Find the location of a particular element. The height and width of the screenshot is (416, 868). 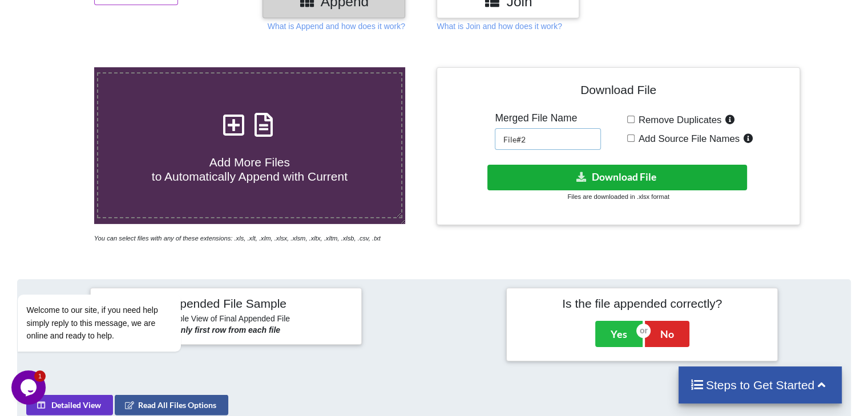

p: What is Join and how does it work? is located at coordinates (498, 26).